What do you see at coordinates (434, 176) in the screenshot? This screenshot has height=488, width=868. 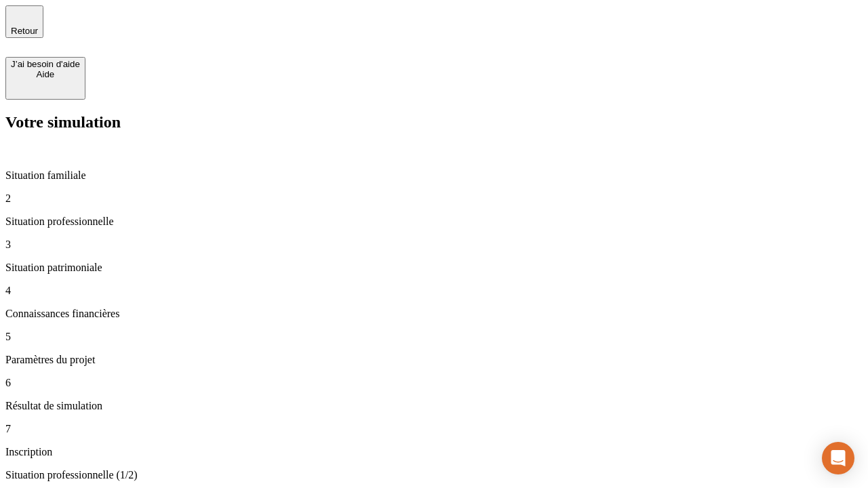 I see `p: Situation familiale` at bounding box center [434, 176].